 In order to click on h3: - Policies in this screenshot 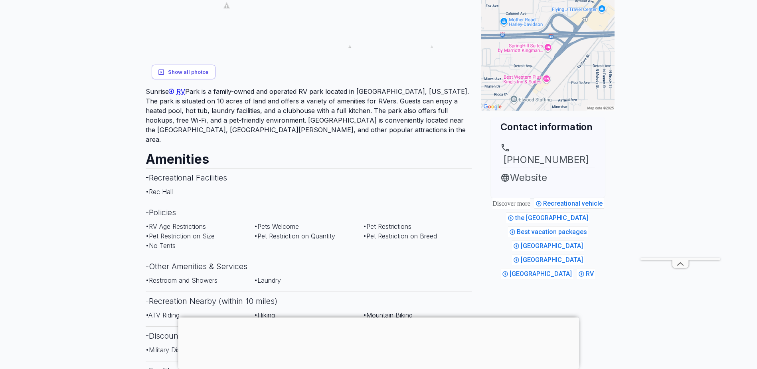, I will do `click(309, 212)`.